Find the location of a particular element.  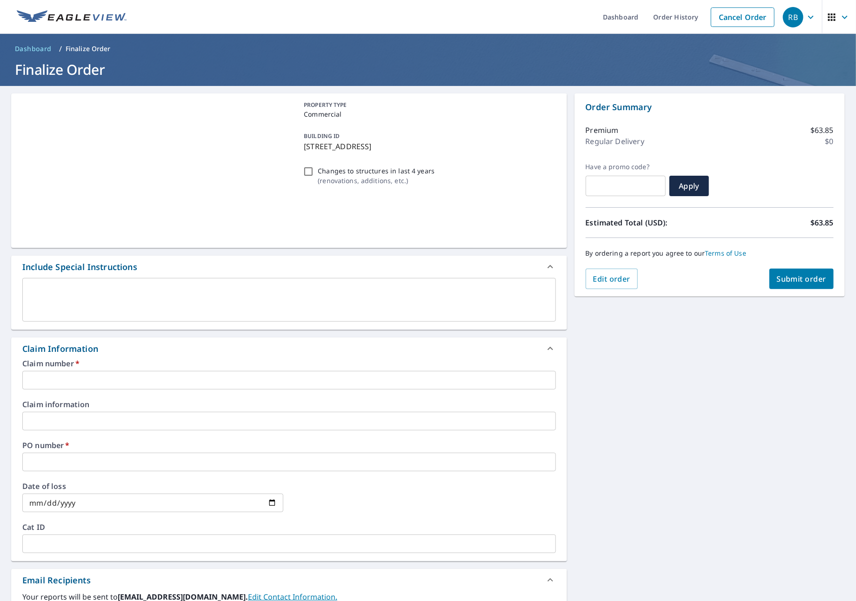

button: Apply is located at coordinates (689, 186).